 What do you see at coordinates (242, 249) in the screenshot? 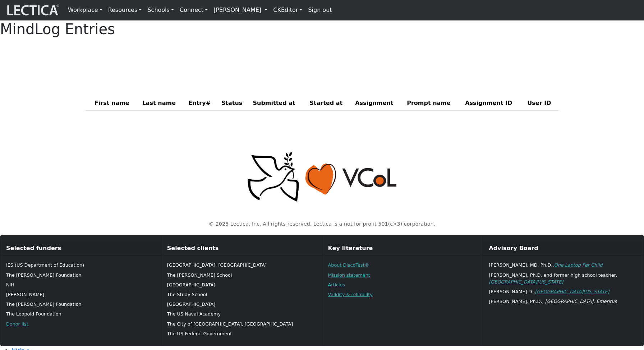
I see `div: Selected clients` at bounding box center [242, 249].